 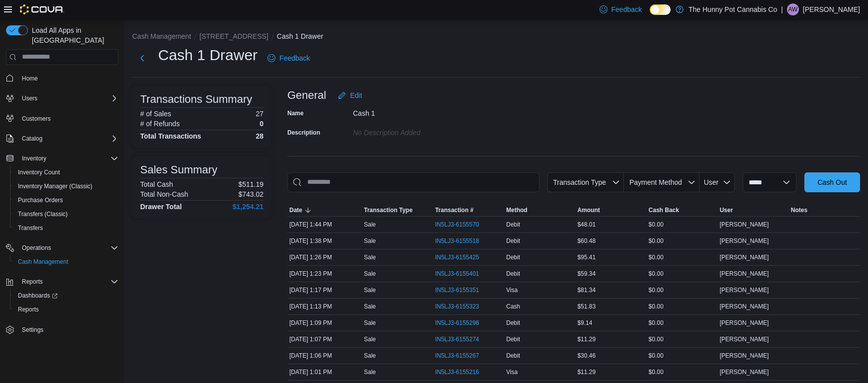 I want to click on button: IN5LJ3-6155216, so click(x=462, y=372).